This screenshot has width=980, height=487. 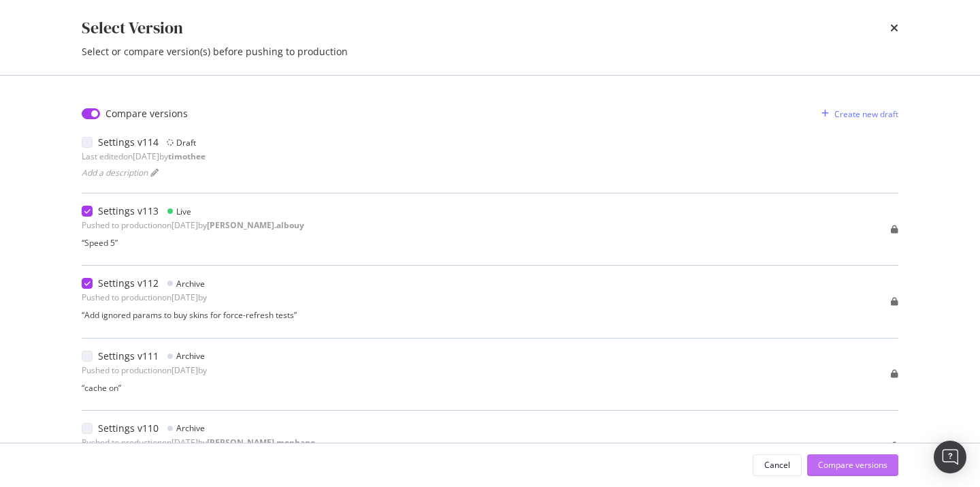 What do you see at coordinates (193, 242) in the screenshot?
I see `div: “ Speed 5 ”` at bounding box center [193, 242].